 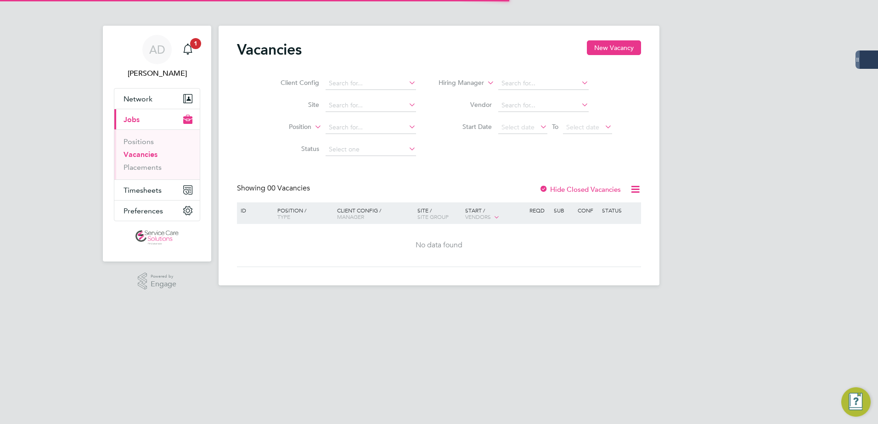 What do you see at coordinates (351, 217) in the screenshot?
I see `span: Manager` at bounding box center [351, 217].